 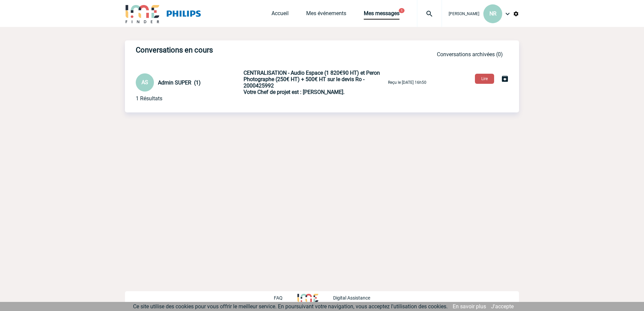 What do you see at coordinates (401, 10) in the screenshot?
I see `button: 1` at bounding box center [401, 10].